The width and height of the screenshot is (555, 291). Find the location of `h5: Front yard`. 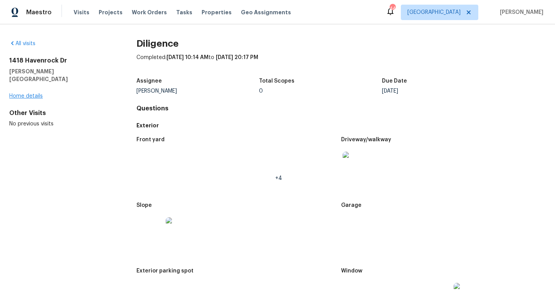

h5: Front yard is located at coordinates (150, 140).